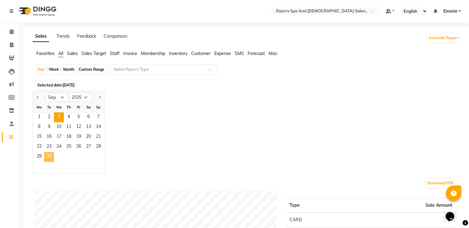  What do you see at coordinates (59, 117) in the screenshot?
I see `div: Wednesday, September 3, 2025` at bounding box center [59, 117].